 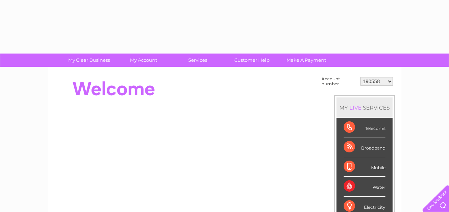 I want to click on div: LIVE, so click(x=356, y=108).